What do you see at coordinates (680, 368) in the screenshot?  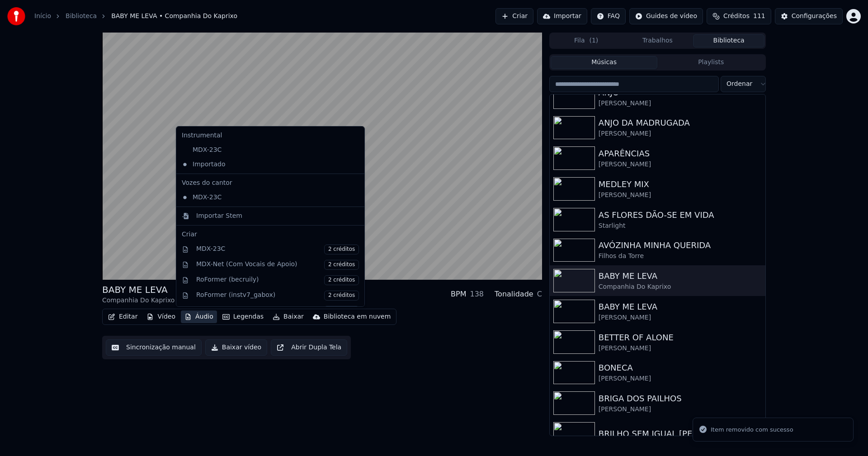 I see `div: BONECA` at bounding box center [680, 368].